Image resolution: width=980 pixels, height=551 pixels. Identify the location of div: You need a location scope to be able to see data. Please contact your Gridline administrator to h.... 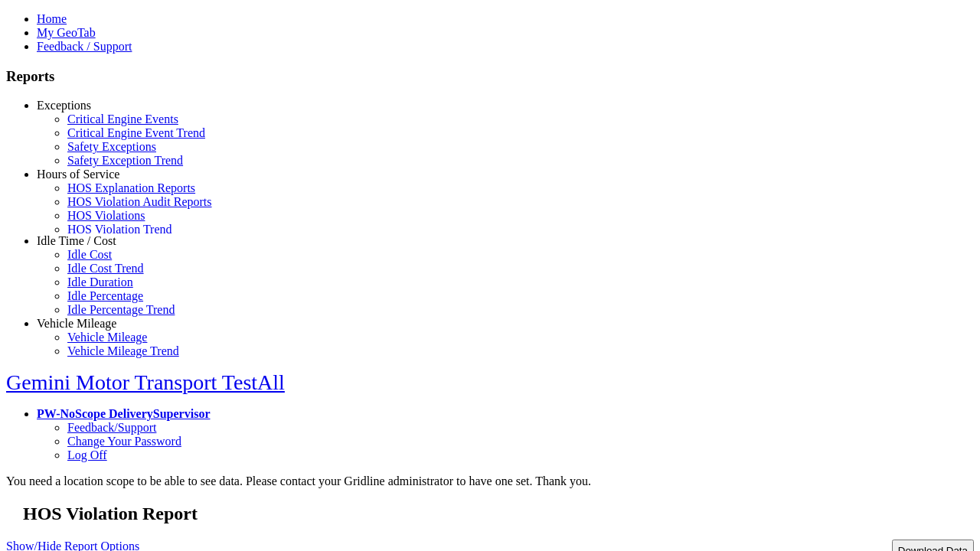
(490, 481).